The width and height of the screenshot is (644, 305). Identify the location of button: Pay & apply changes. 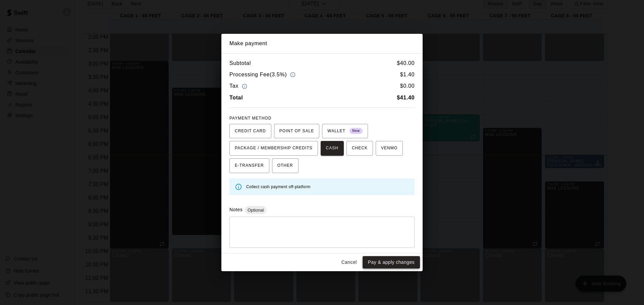
(391, 262).